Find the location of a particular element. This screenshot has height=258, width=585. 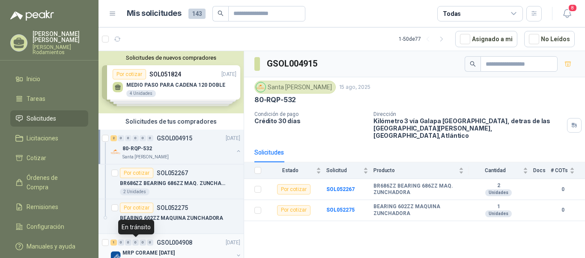

b: SOL052267 is located at coordinates (341, 189).